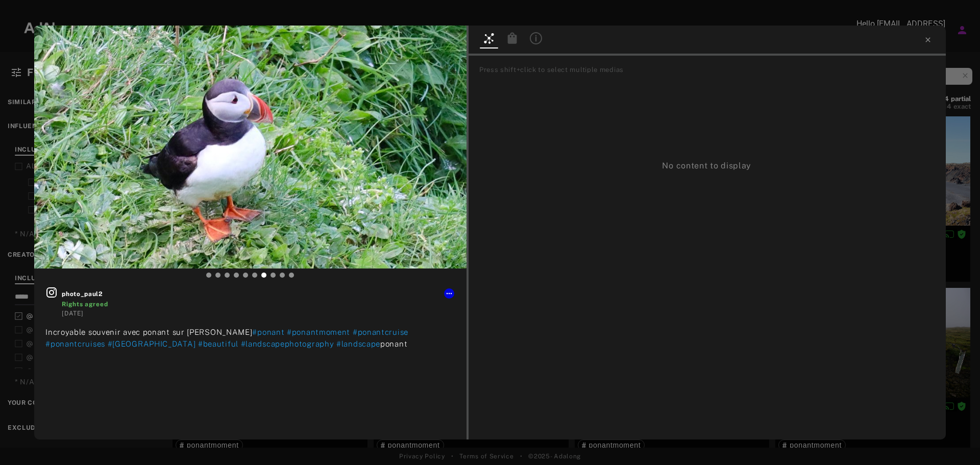  Describe the element at coordinates (250, 147) in the screenshot. I see `img: INS_ClzTHXEqlaI_6` at that location.